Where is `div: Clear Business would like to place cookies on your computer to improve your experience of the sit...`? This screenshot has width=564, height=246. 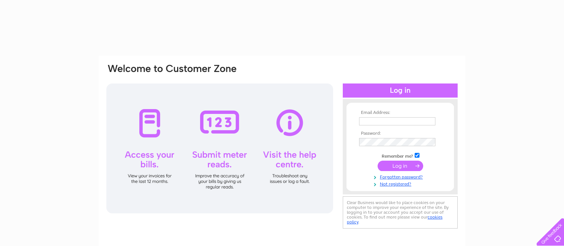
div: Clear Business would like to place cookies on your computer to improve your experience of the sit... is located at coordinates (400, 212).